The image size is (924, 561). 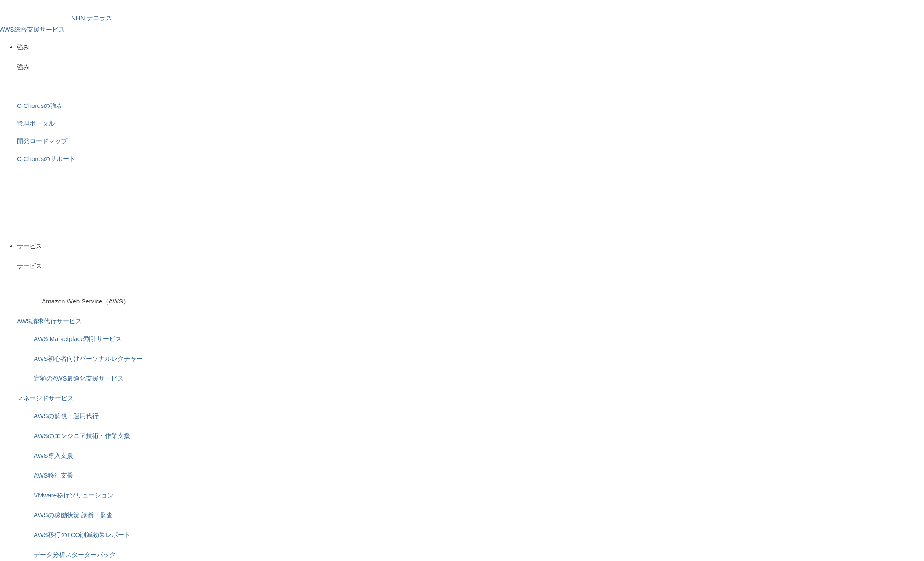 I want to click on a: C-Chorusのサポート, so click(x=46, y=159).